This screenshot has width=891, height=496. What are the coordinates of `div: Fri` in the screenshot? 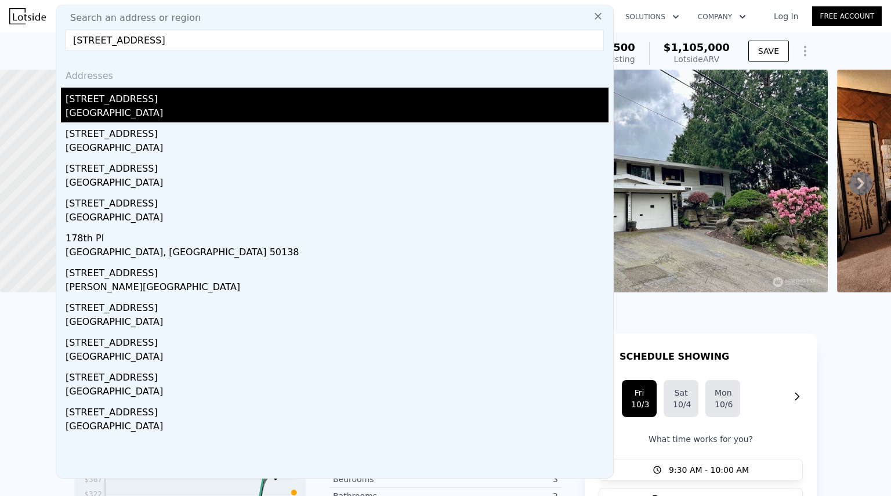 It's located at (639, 393).